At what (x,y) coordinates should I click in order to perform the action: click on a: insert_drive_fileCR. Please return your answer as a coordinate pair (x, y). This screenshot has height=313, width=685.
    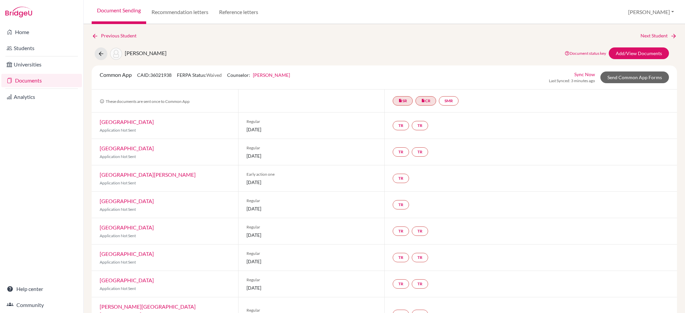
    Looking at the image, I should click on (426, 101).